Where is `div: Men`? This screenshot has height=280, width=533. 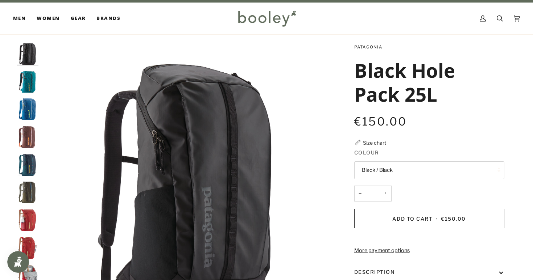 div: Men is located at coordinates (22, 18).